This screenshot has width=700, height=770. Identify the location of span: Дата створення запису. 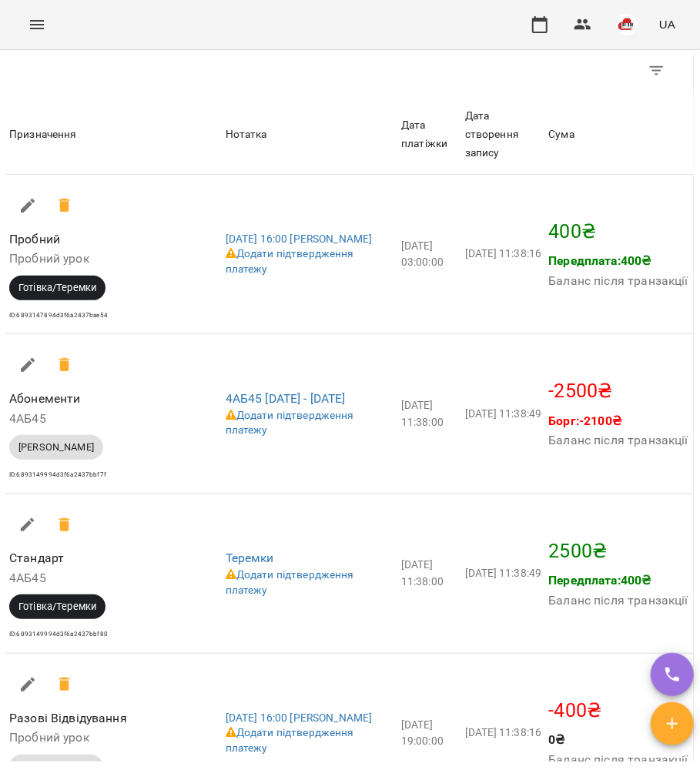
(504, 134).